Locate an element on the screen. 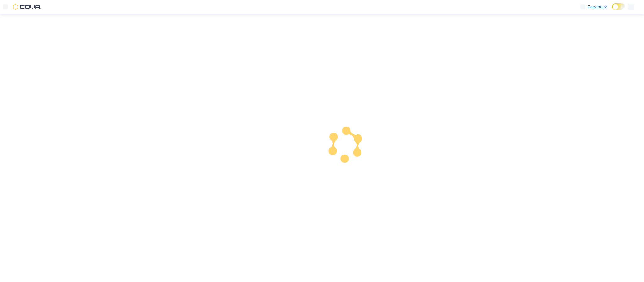  img: cova-loader is located at coordinates (346, 145).